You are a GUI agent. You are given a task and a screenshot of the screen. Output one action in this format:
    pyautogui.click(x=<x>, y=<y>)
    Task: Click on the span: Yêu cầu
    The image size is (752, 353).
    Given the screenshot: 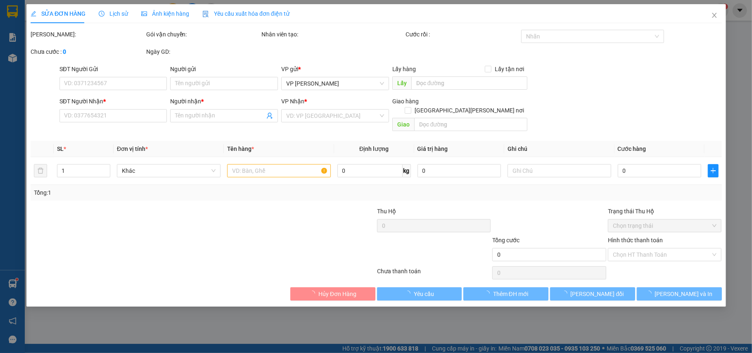 What is the action you would take?
    pyautogui.click(x=424, y=294)
    